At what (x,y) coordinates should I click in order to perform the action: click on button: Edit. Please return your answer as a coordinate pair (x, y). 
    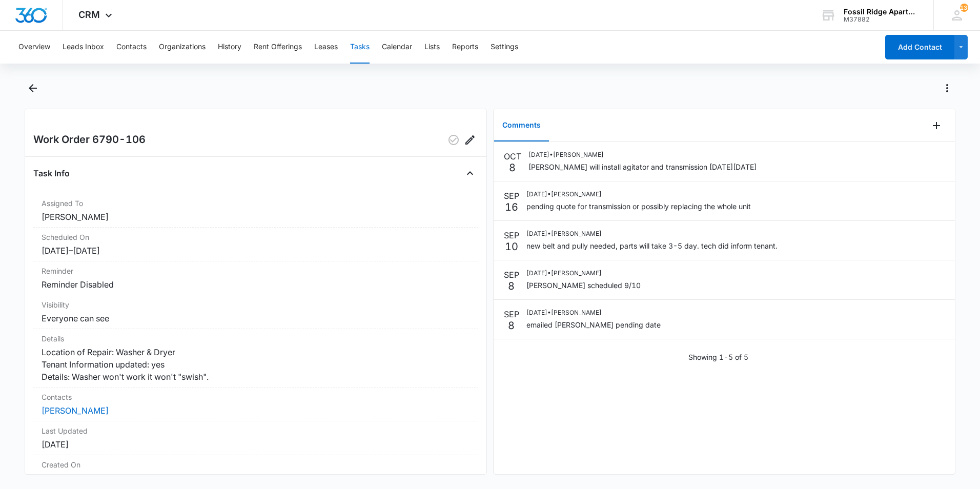
    Looking at the image, I should click on (470, 140).